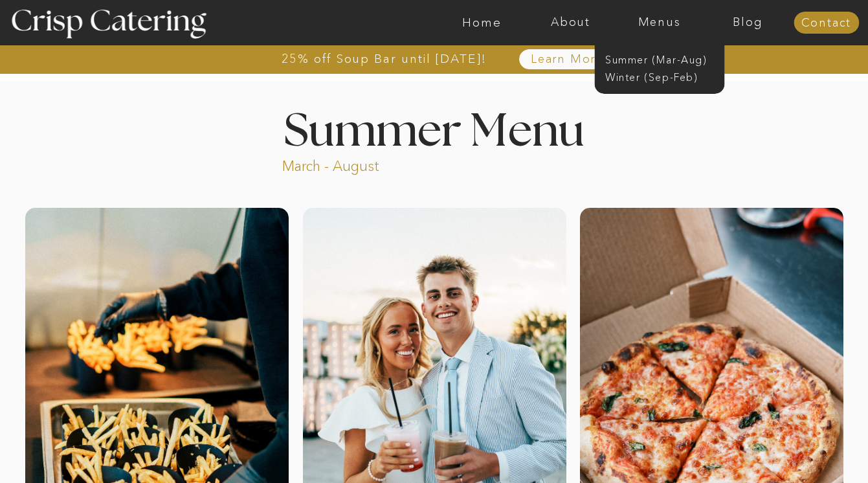 The image size is (868, 483). What do you see at coordinates (481, 23) in the screenshot?
I see `a: Home` at bounding box center [481, 23].